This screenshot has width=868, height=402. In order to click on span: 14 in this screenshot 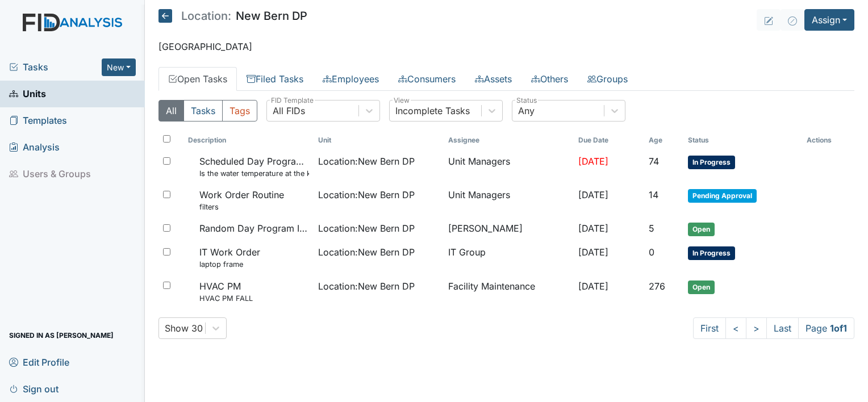, I will do `click(653, 195)`.